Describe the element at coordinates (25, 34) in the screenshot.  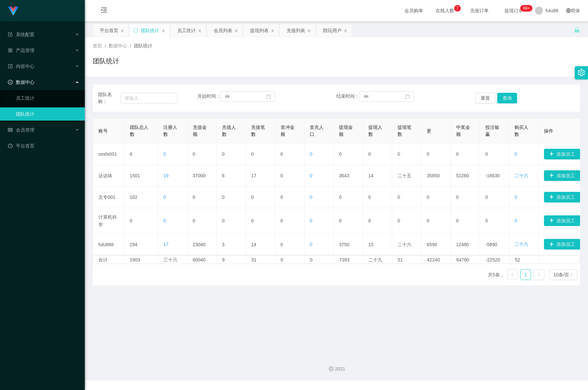
I see `font: 系统配置` at that location.